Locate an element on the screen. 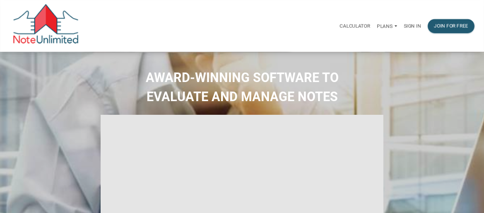 The height and width of the screenshot is (213, 484). p: Sign in is located at coordinates (412, 26).